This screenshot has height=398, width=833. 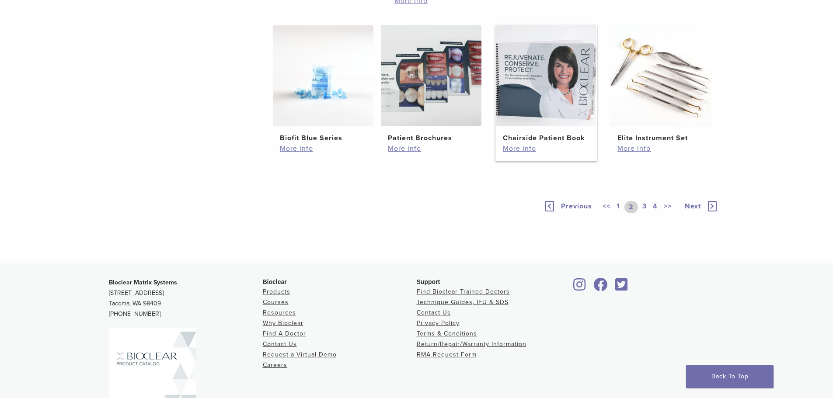 What do you see at coordinates (692, 206) in the screenshot?
I see `span: Next` at bounding box center [692, 206].